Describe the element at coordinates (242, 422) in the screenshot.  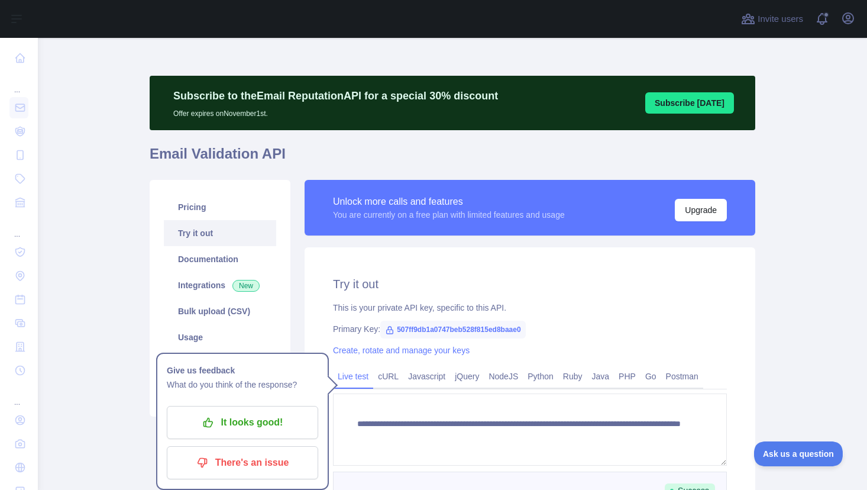
I see `p: It looks good!` at that location.